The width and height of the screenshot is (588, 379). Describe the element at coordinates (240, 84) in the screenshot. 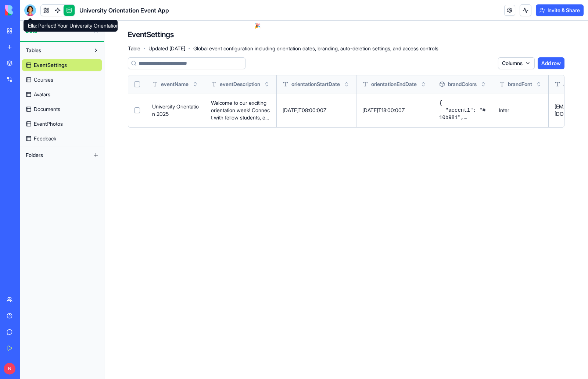

I see `span: eventDescription` at that location.